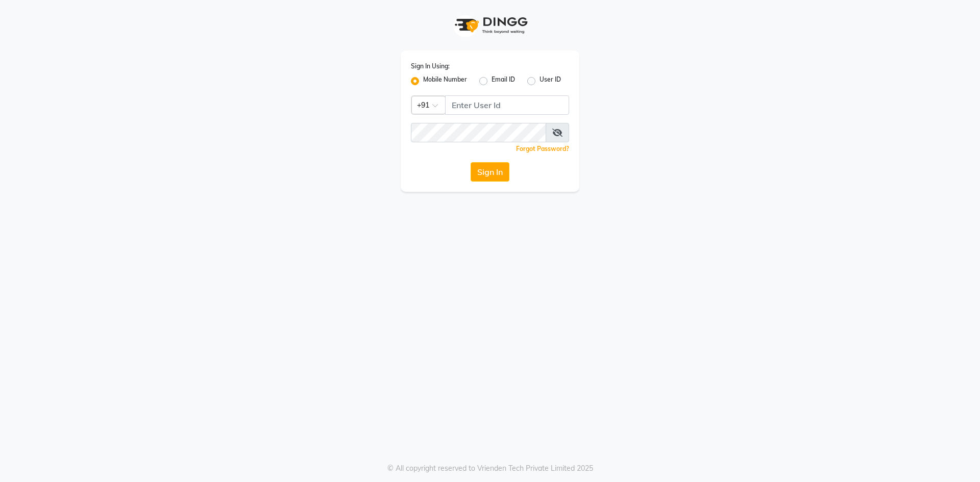 The width and height of the screenshot is (980, 482). What do you see at coordinates (430, 66) in the screenshot?
I see `label: Sign In Using:` at bounding box center [430, 66].